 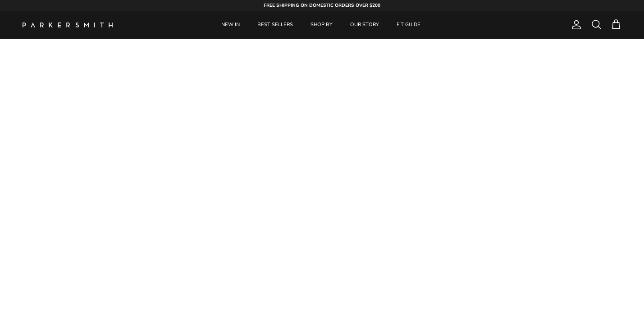 What do you see at coordinates (68, 25) in the screenshot?
I see `a: Parker Smith` at bounding box center [68, 25].